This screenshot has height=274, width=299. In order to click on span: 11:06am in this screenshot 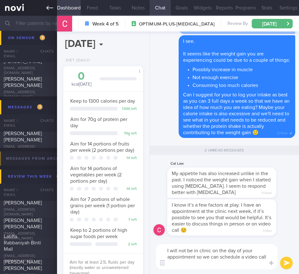, I will do `click(267, 192)`.